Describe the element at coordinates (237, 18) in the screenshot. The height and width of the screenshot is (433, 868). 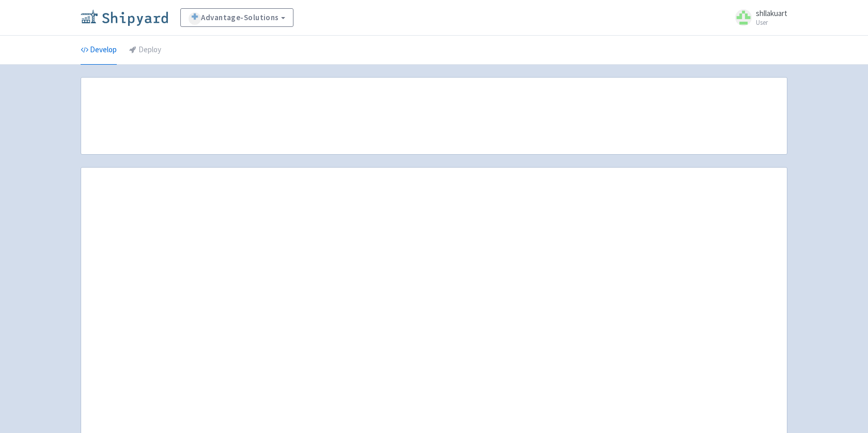
I see `a: Advantage-Solutions` at that location.